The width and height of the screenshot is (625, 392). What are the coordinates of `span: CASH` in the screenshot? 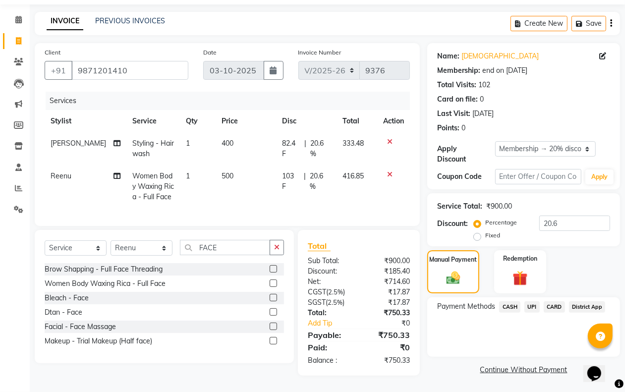 It's located at (509, 307).